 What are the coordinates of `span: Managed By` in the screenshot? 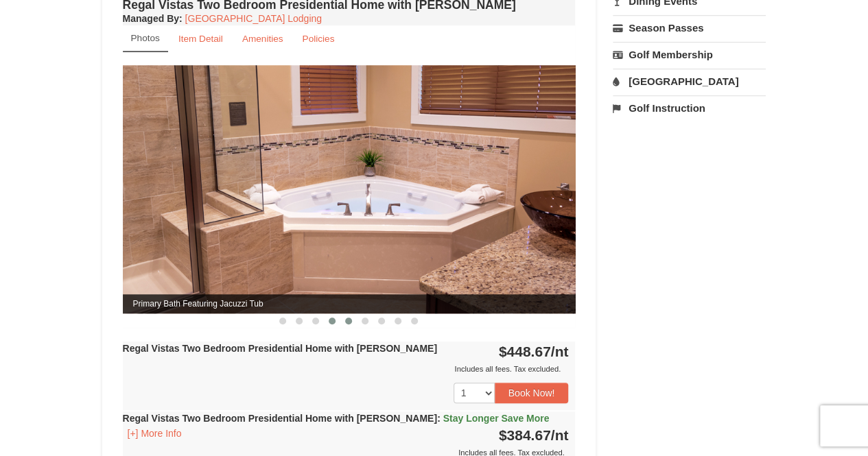 It's located at (151, 19).